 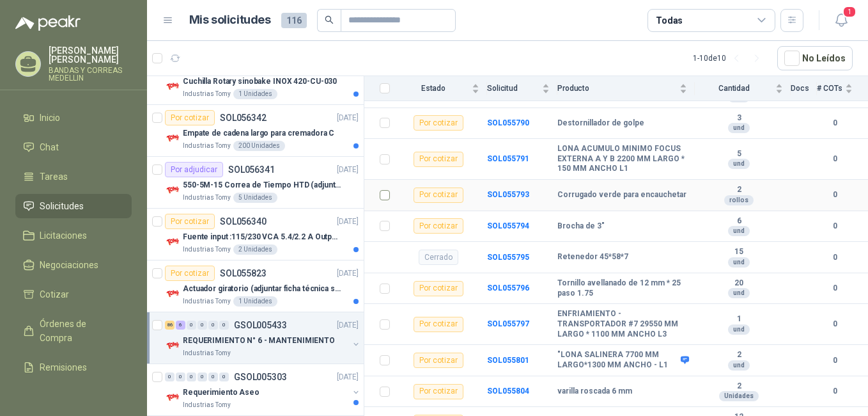 I want to click on span: Órdenes de Compra, so click(x=79, y=331).